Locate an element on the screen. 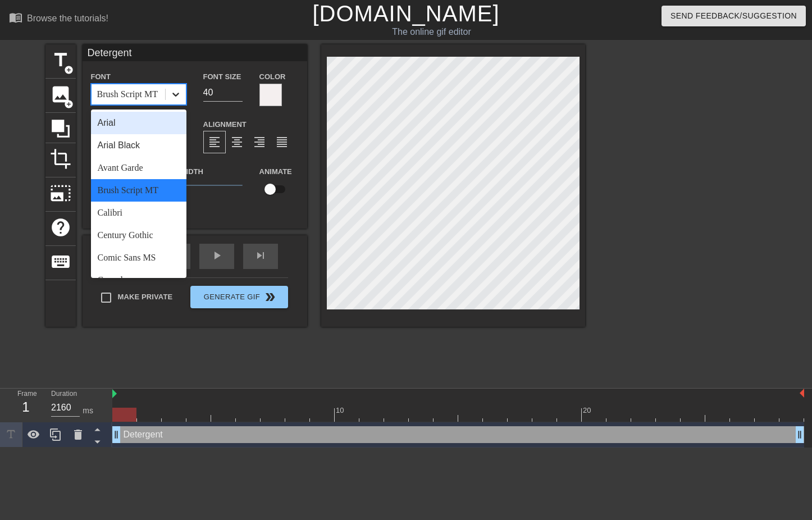 The height and width of the screenshot is (520, 812). div: Consolas is located at coordinates (139, 280).